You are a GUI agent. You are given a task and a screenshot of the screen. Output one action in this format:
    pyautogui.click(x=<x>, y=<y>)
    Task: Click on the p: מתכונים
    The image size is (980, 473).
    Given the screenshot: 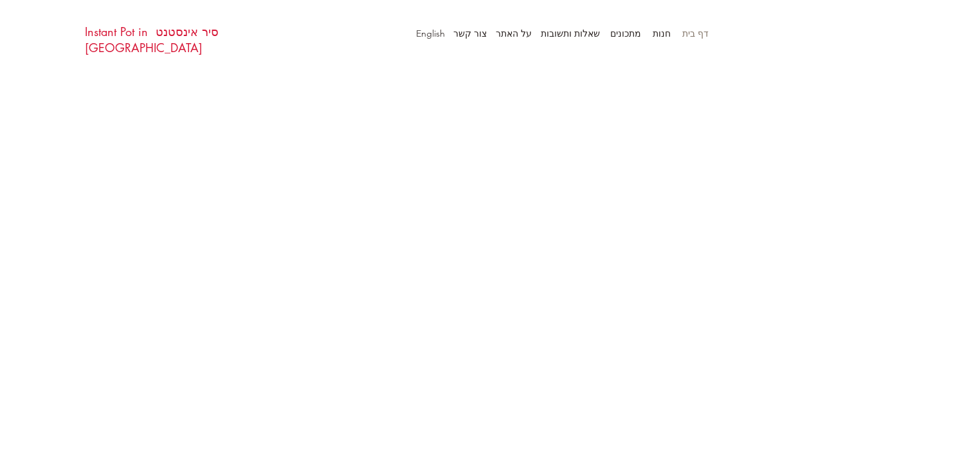 What is the action you would take?
    pyautogui.click(x=625, y=34)
    